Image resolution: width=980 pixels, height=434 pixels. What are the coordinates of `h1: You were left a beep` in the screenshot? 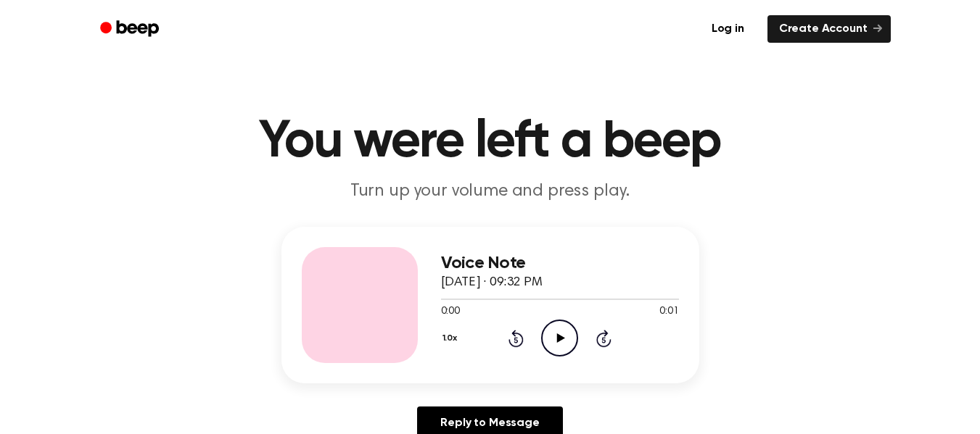 It's located at (491, 142).